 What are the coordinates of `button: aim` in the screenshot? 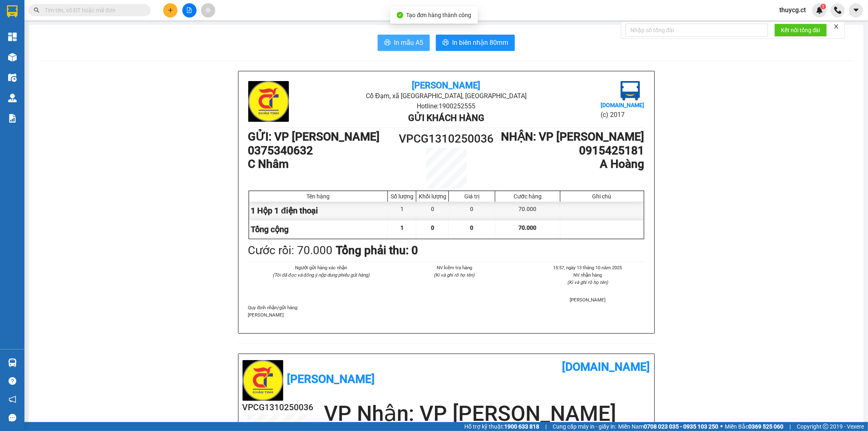 It's located at (208, 10).